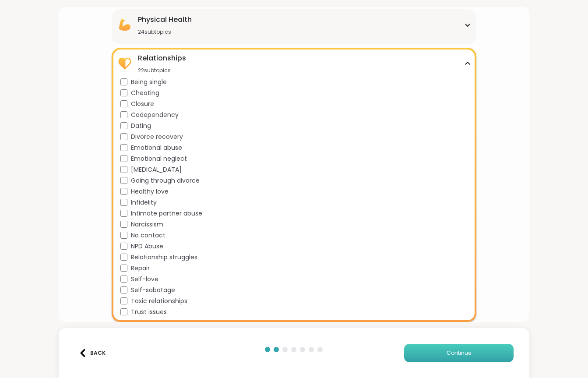  What do you see at coordinates (159, 159) in the screenshot?
I see `span: Emotional neglect` at bounding box center [159, 159].